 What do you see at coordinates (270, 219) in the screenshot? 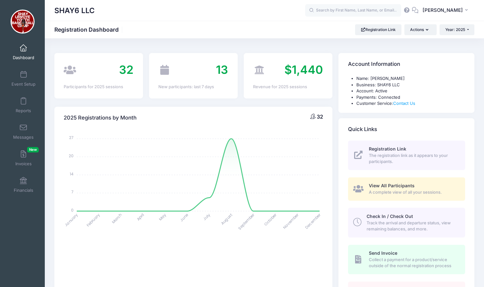
I see `tspan: October` at bounding box center [270, 219].